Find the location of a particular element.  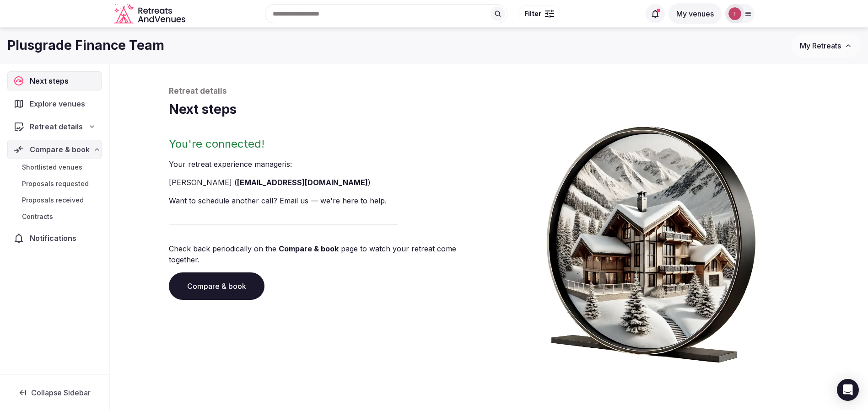

a: Shortlisted venues is located at coordinates (55, 167).